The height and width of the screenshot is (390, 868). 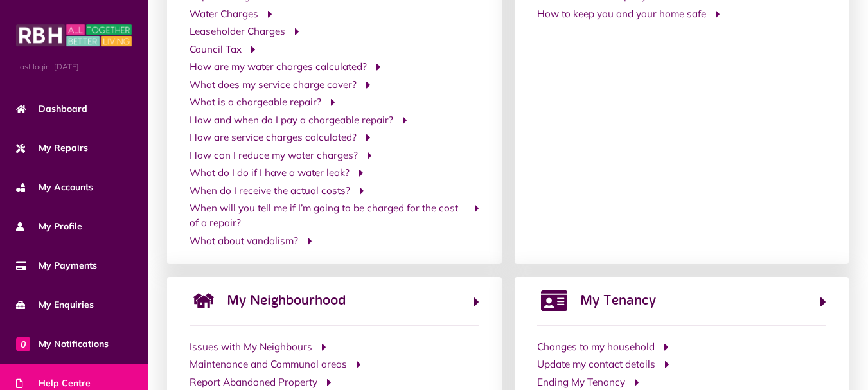 What do you see at coordinates (253, 382) in the screenshot?
I see `span: Report Abandoned Property` at bounding box center [253, 382].